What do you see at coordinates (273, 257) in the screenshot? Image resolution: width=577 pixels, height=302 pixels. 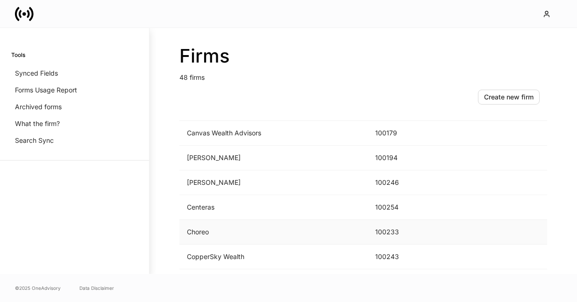 I see `td: CopperSky Wealth` at bounding box center [273, 257].